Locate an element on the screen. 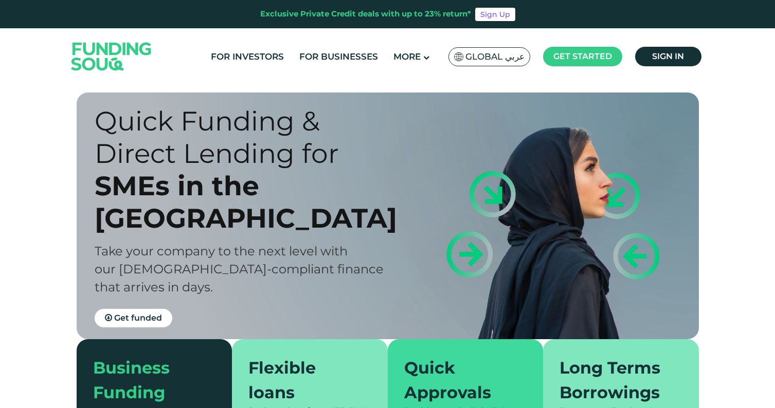  div: Quick Approvals is located at coordinates (459, 380).